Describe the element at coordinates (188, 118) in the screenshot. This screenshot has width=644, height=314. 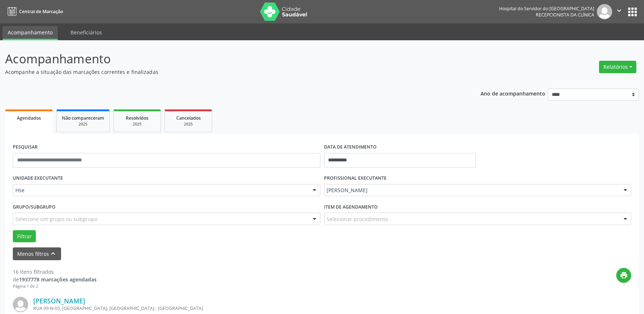
I see `span: Cancelados` at that location.